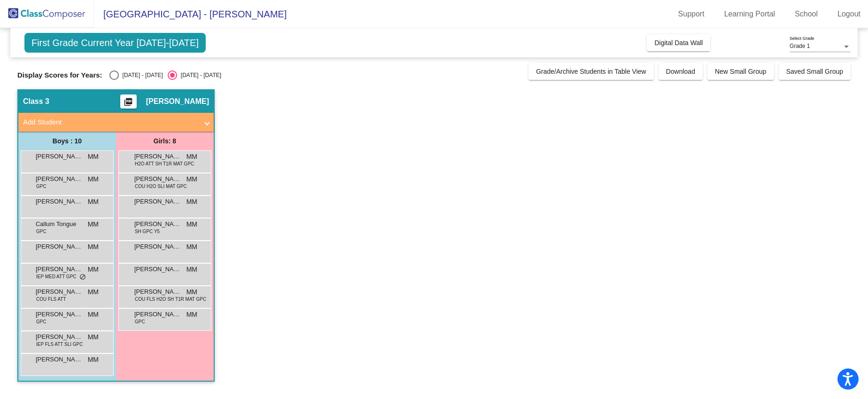 The width and height of the screenshot is (868, 399). Describe the element at coordinates (116, 122) in the screenshot. I see `mat-expansion-panel-header: Add Student` at that location.